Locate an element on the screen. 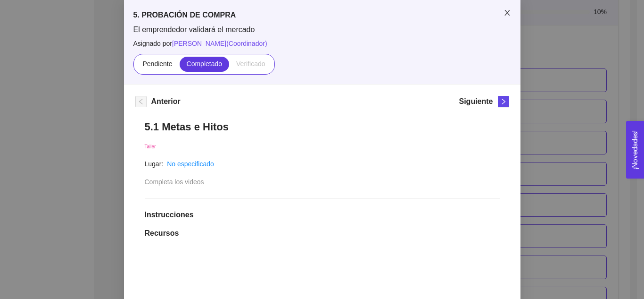  h5: Siguiente is located at coordinates (475, 102).